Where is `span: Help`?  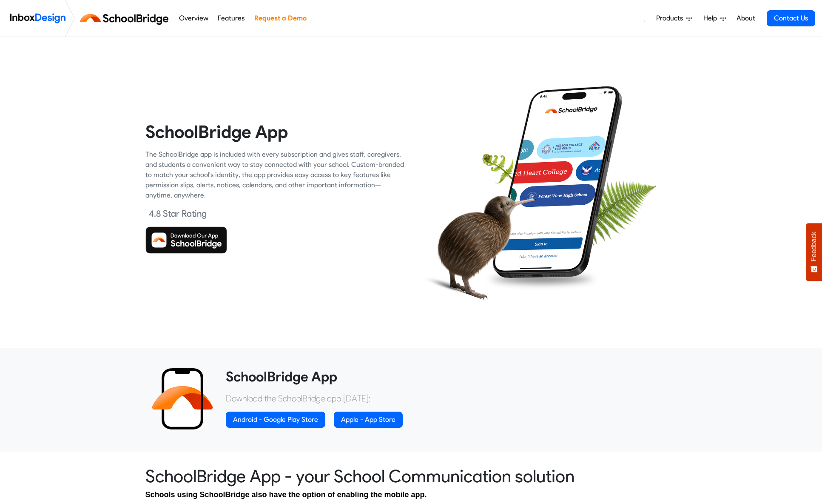
span: Help is located at coordinates (712, 18).